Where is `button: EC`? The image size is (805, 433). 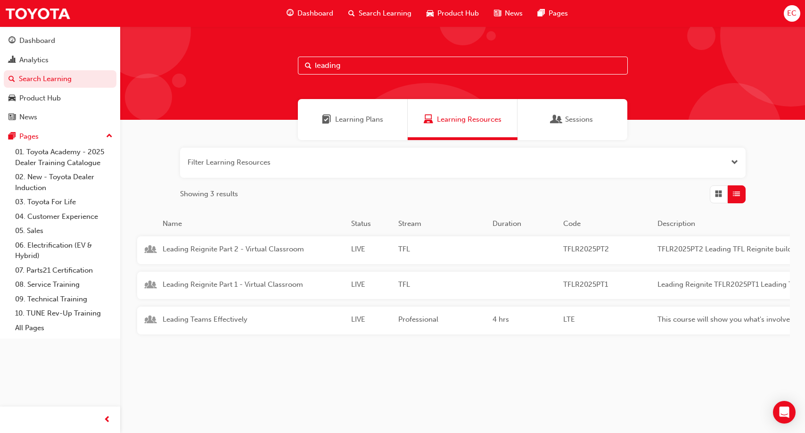
button: EC is located at coordinates (792, 13).